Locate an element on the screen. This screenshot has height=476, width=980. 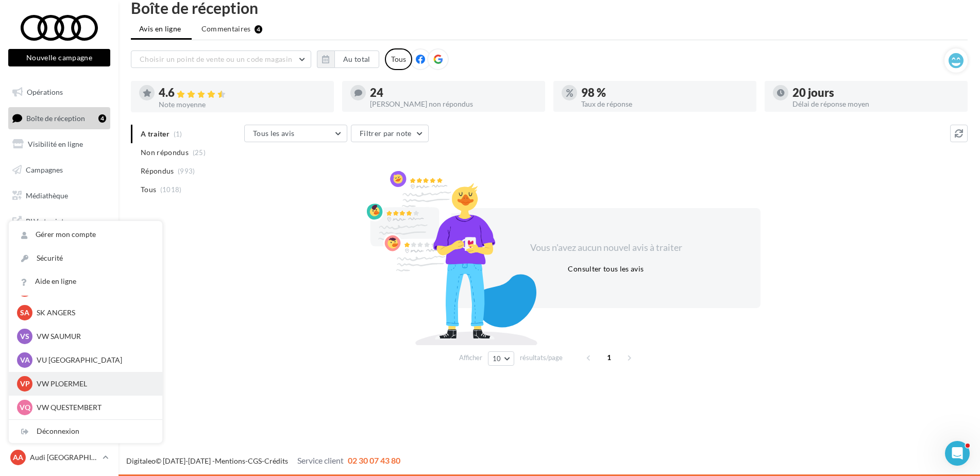
p: SK ANGERS is located at coordinates (93, 313).